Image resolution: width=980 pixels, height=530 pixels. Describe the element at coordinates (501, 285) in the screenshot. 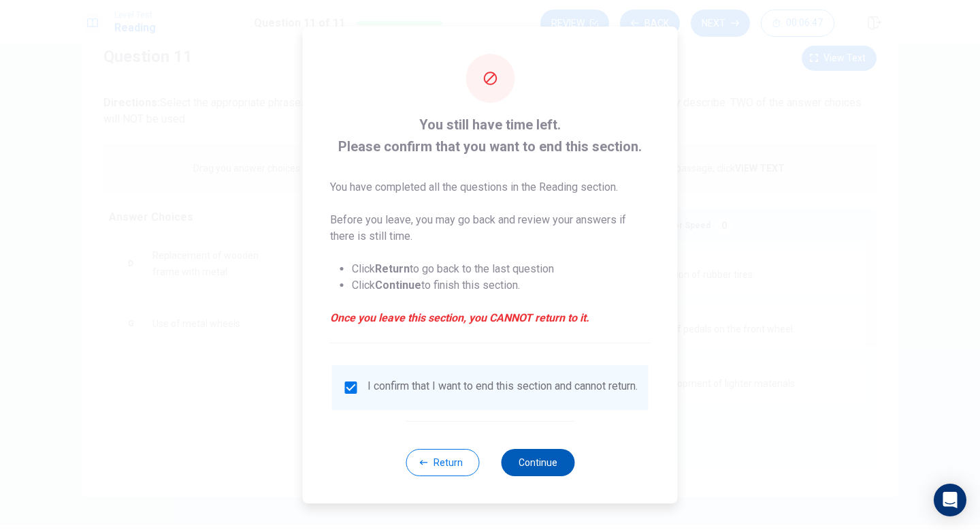

I see `li: Click to finish this section.` at that location.